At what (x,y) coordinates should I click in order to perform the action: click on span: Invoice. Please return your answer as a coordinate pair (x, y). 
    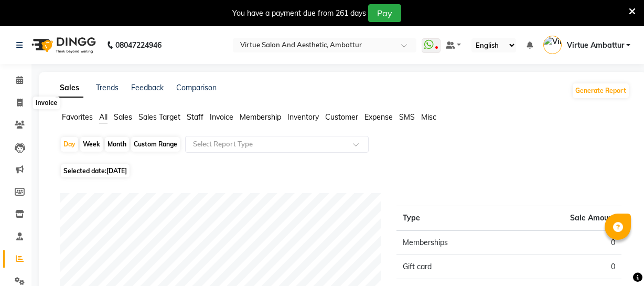
    Looking at the image, I should click on (221, 117).